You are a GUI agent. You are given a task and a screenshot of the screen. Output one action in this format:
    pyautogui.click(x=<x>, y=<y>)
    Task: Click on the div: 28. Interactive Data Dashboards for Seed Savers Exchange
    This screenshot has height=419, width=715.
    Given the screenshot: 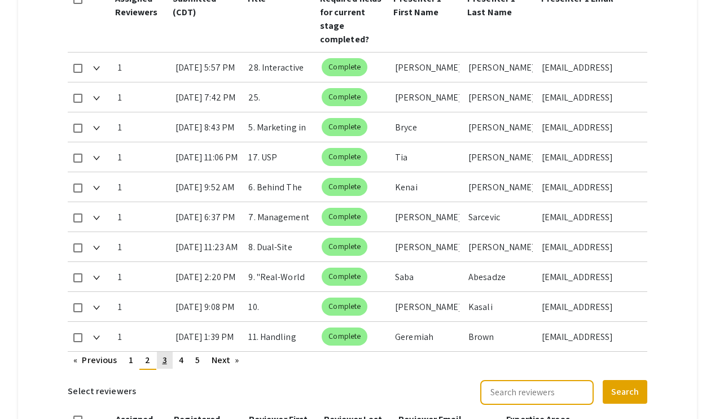 What is the action you would take?
    pyautogui.click(x=281, y=67)
    